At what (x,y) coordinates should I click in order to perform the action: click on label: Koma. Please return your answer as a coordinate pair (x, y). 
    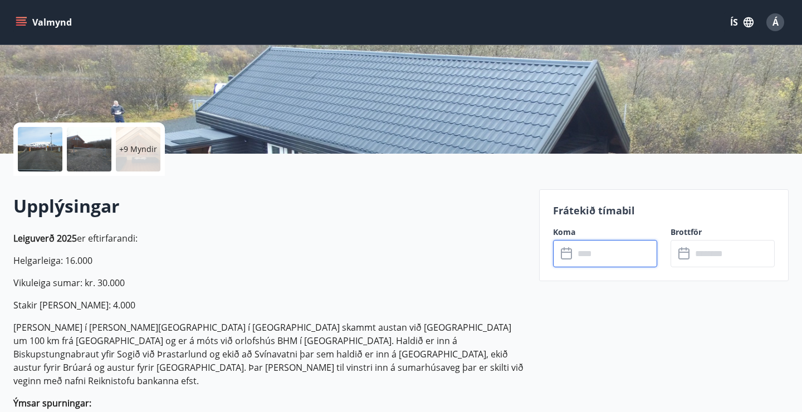
    Looking at the image, I should click on (605, 232).